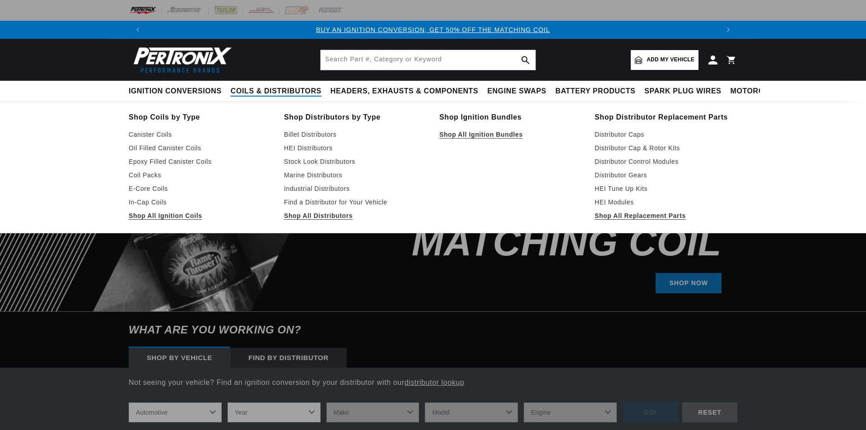 Image resolution: width=866 pixels, height=430 pixels. What do you see at coordinates (355, 135) in the screenshot?
I see `a: Billet Distributors` at bounding box center [355, 135].